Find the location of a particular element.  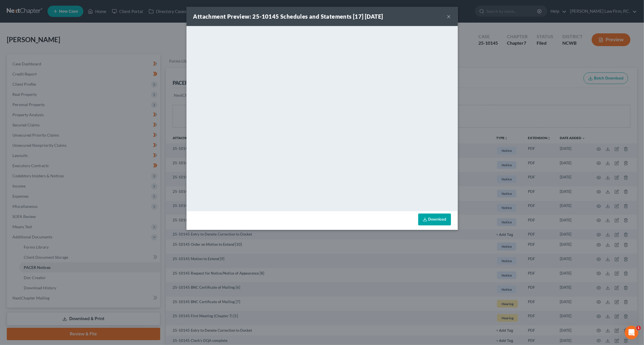

span: 1 is located at coordinates (639, 328).